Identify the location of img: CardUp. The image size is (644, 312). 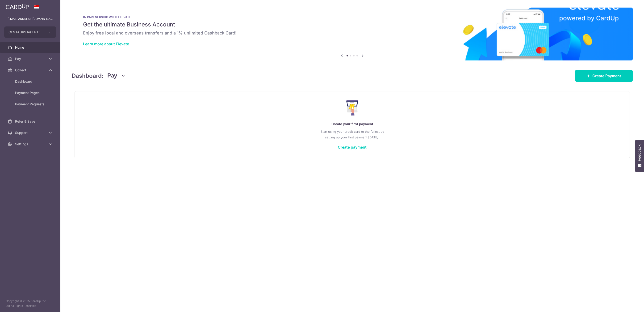
(17, 7).